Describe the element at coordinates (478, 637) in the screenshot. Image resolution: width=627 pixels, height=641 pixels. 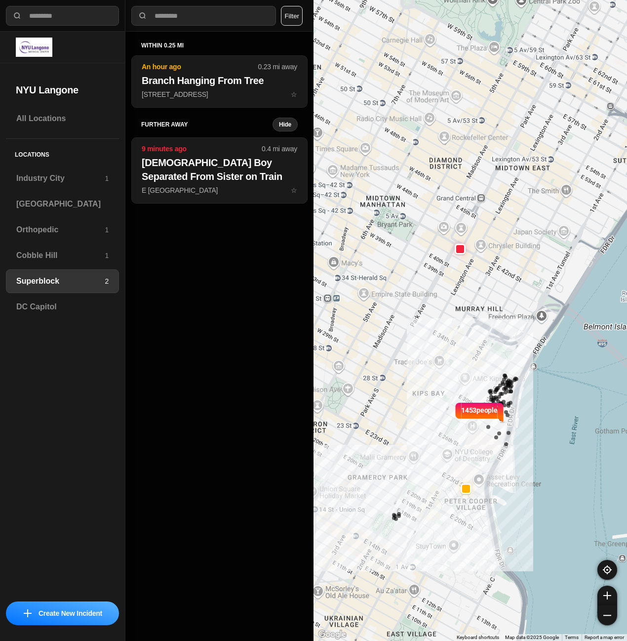
I see `button: Keyboard shortcuts` at that location.